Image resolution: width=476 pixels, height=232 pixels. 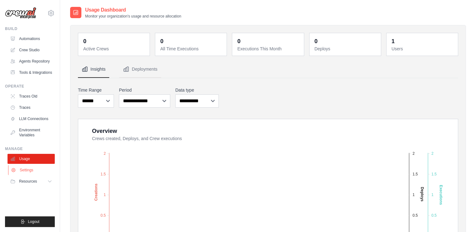 I want to click on div: Manage, so click(x=30, y=149).